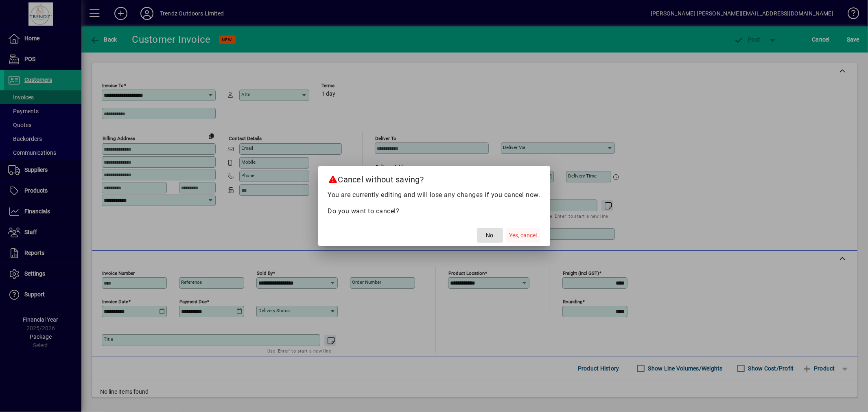  What do you see at coordinates (524, 235) in the screenshot?
I see `span: Yes, cancel` at bounding box center [524, 235].